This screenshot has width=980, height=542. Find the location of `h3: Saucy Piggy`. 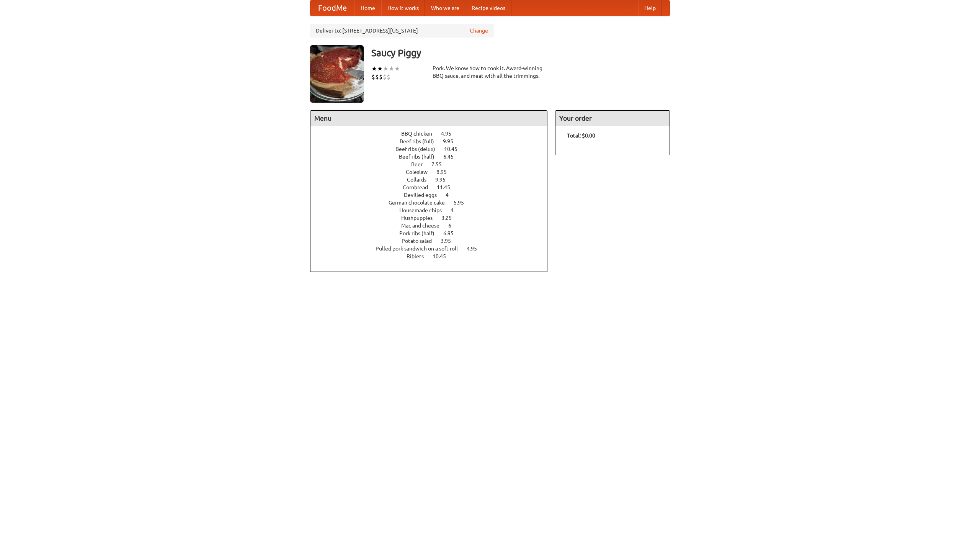

h3: Saucy Piggy is located at coordinates (520, 53).